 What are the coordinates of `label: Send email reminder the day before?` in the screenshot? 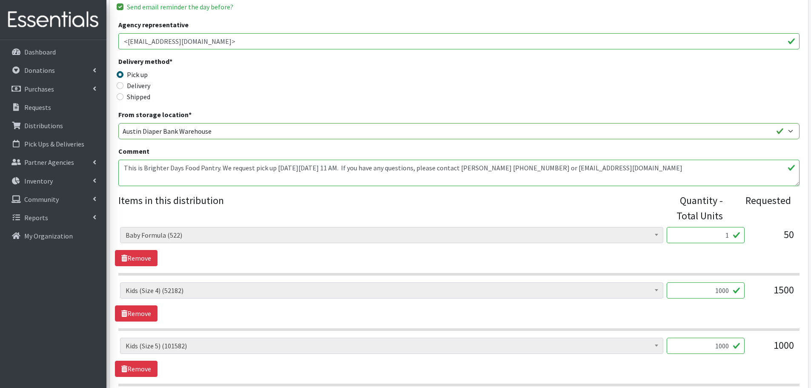 It's located at (180, 7).